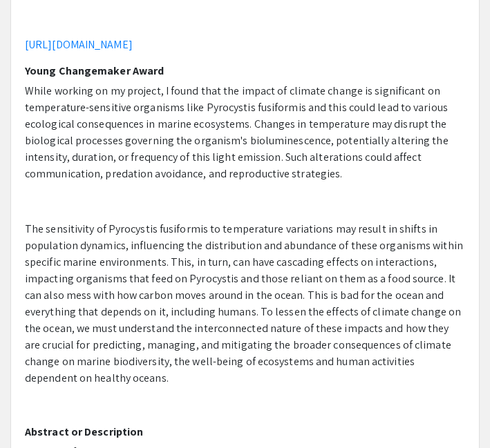 This screenshot has width=490, height=448. I want to click on span: While working on my project, I found that the impact of climate change is significant on temperat..., so click(236, 132).